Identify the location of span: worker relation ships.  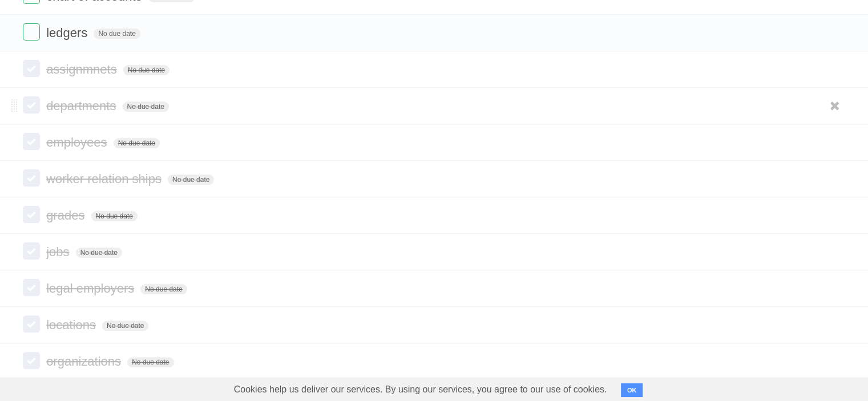
(105, 179).